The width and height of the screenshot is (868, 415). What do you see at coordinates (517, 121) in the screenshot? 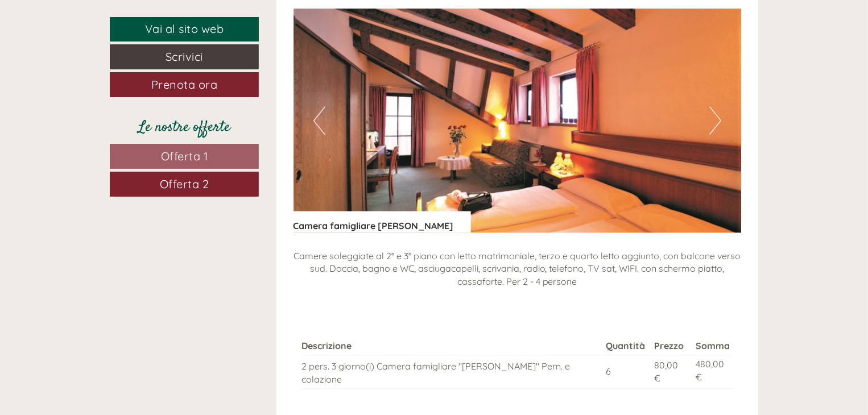
I see `img: image` at bounding box center [517, 121].